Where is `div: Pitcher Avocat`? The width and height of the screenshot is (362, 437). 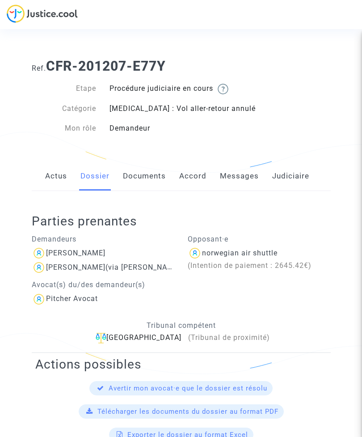
div: Pitcher Avocat is located at coordinates (72, 298).